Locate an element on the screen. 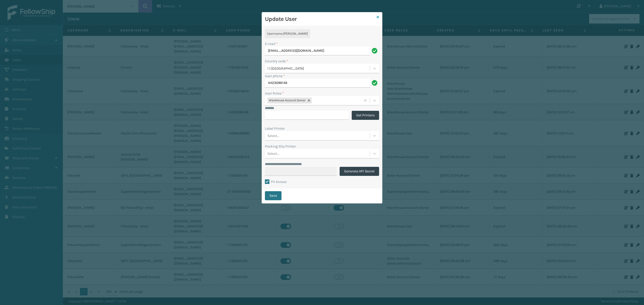  button: Save is located at coordinates (273, 196).